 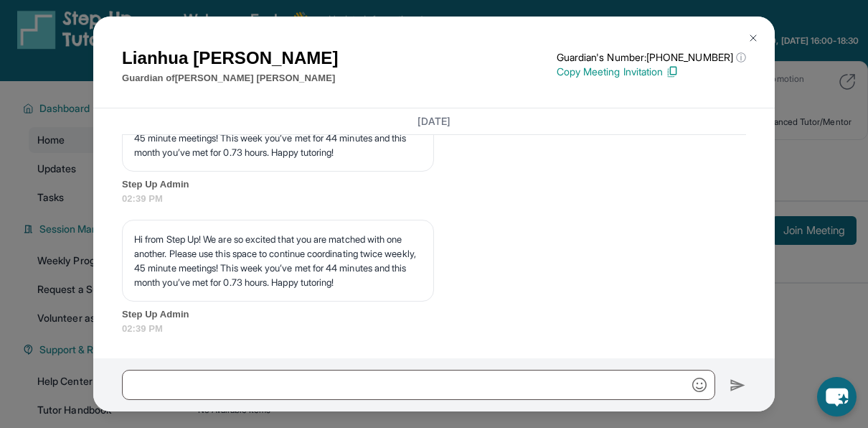 What do you see at coordinates (837, 396) in the screenshot?
I see `button: chat-button` at bounding box center [837, 396].